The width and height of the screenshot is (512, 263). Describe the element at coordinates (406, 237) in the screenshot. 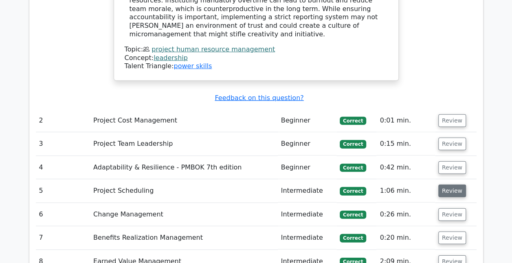

I see `td: 0:20 min.` at that location.